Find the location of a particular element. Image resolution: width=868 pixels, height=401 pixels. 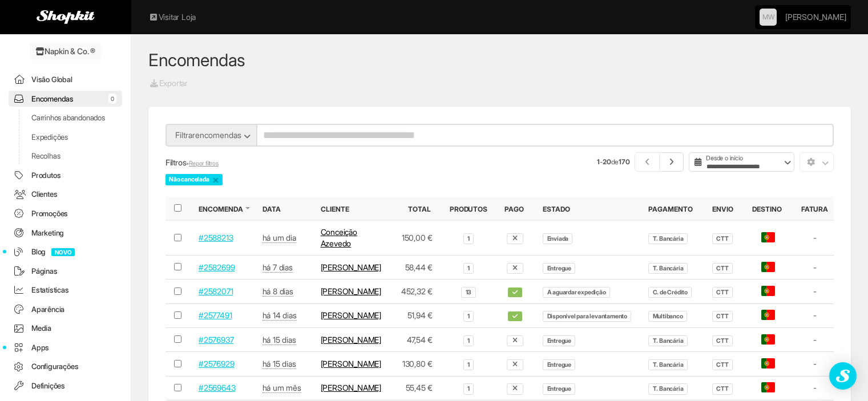

a: Definições is located at coordinates (65, 385).